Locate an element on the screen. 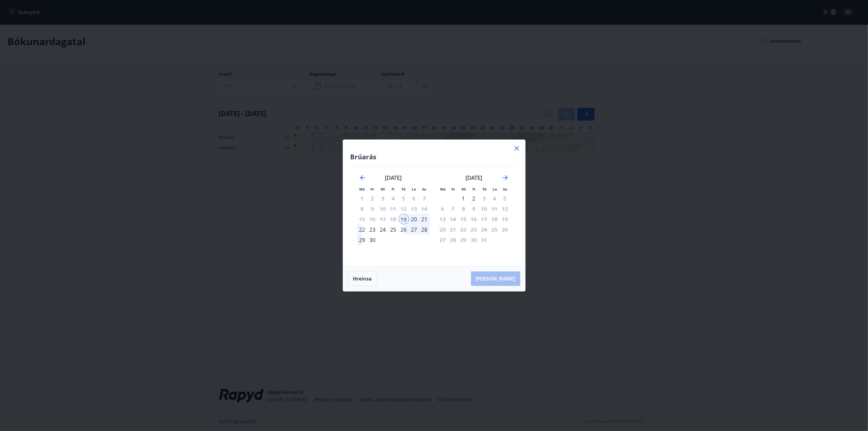  td: Not available. laugardagur, 6. september 2025 is located at coordinates (414, 199).